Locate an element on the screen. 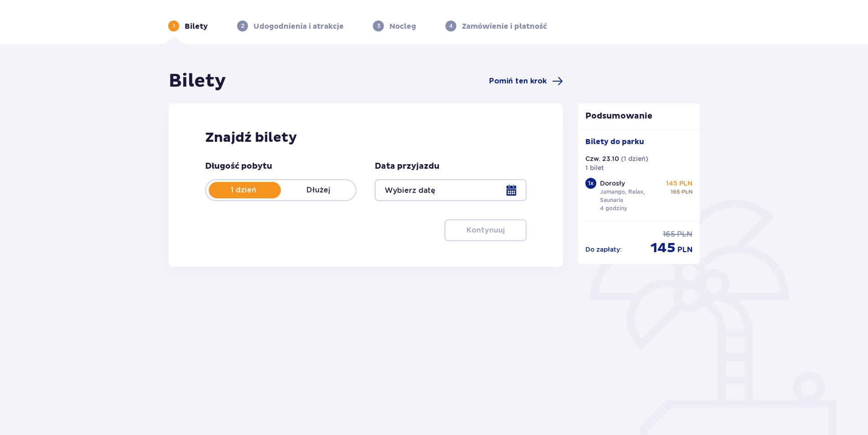 The width and height of the screenshot is (868, 435). h2: Znajdź bilety is located at coordinates (366, 138).